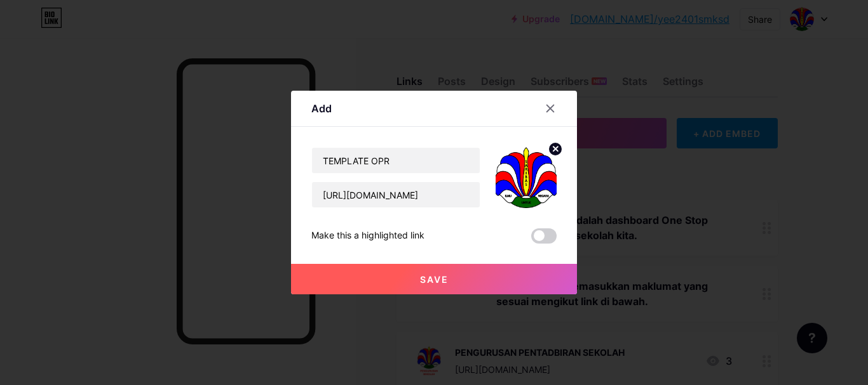 The width and height of the screenshot is (868, 385). Describe the element at coordinates (396, 195) in the screenshot. I see `input: URL` at that location.